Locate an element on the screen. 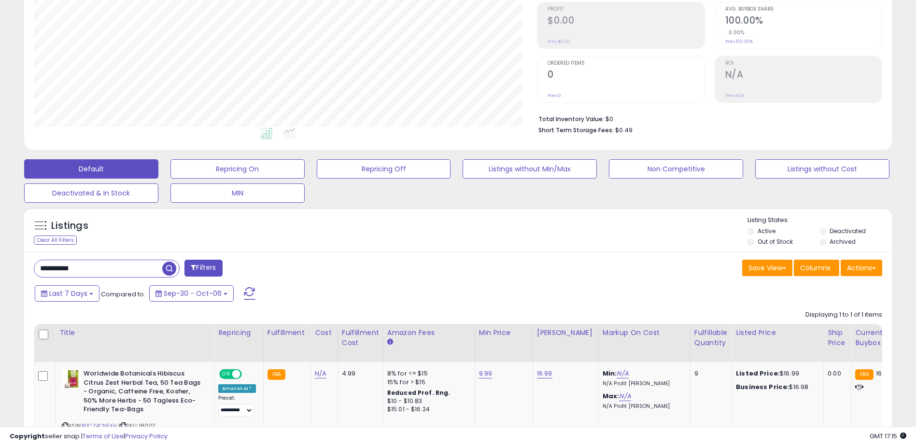 The height and width of the screenshot is (446, 916). button: Non Competitive is located at coordinates (676, 169).